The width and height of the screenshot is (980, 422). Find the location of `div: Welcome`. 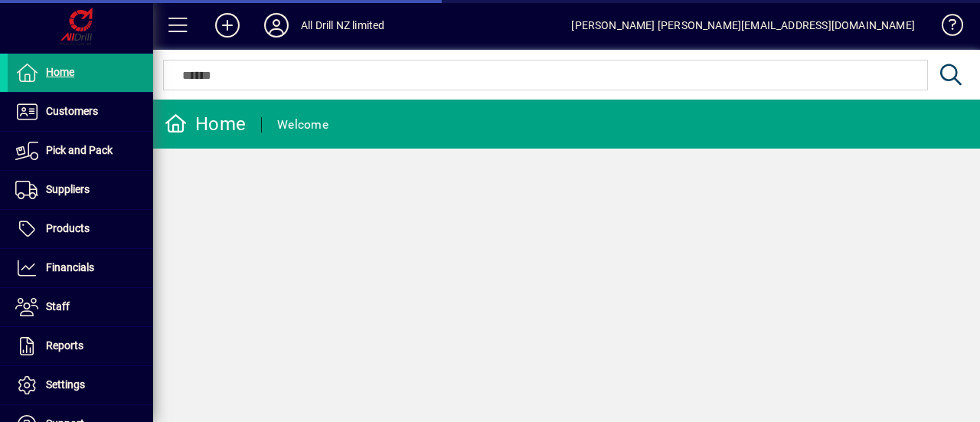

div: Welcome is located at coordinates (302, 125).